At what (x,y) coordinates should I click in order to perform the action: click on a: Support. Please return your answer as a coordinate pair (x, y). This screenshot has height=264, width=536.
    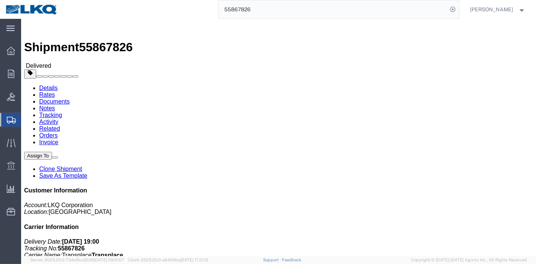
    Looking at the image, I should click on (272, 260).